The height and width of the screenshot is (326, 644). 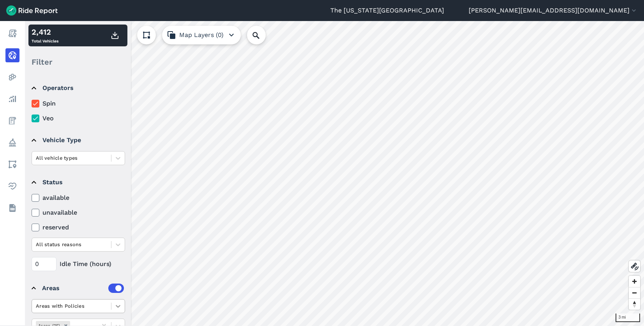 What do you see at coordinates (628, 318) in the screenshot?
I see `div: 3 mi` at bounding box center [628, 318].